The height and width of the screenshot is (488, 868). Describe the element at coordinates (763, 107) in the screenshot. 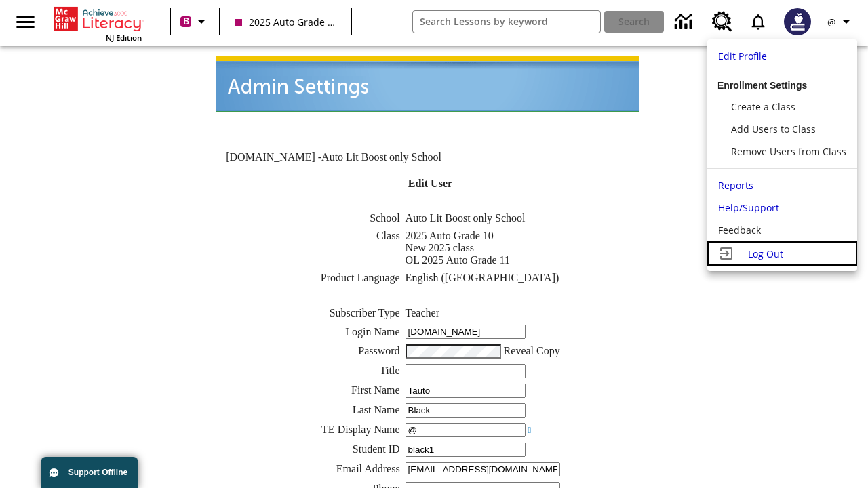

I see `span: Create a Class` at that location.